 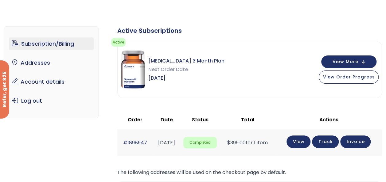 What do you see at coordinates (349, 62) in the screenshot?
I see `button: View More` at bounding box center [349, 62].